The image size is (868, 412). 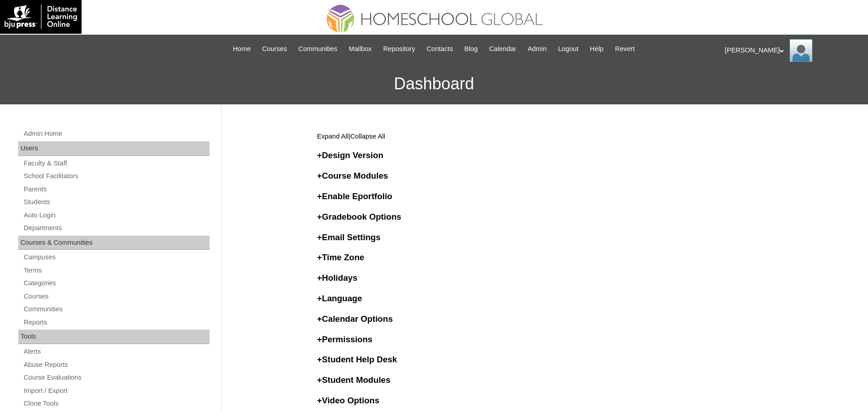 I want to click on a: School Facilitators, so click(x=116, y=176).